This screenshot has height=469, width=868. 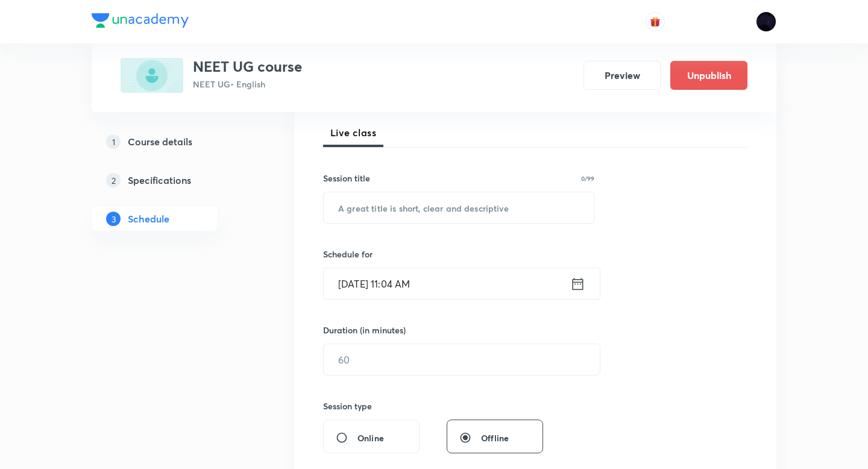 What do you see at coordinates (462, 359) in the screenshot?
I see `input: 60` at bounding box center [462, 359].